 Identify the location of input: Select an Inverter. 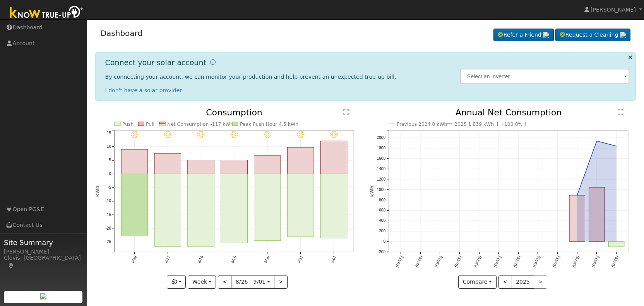
(545, 76).